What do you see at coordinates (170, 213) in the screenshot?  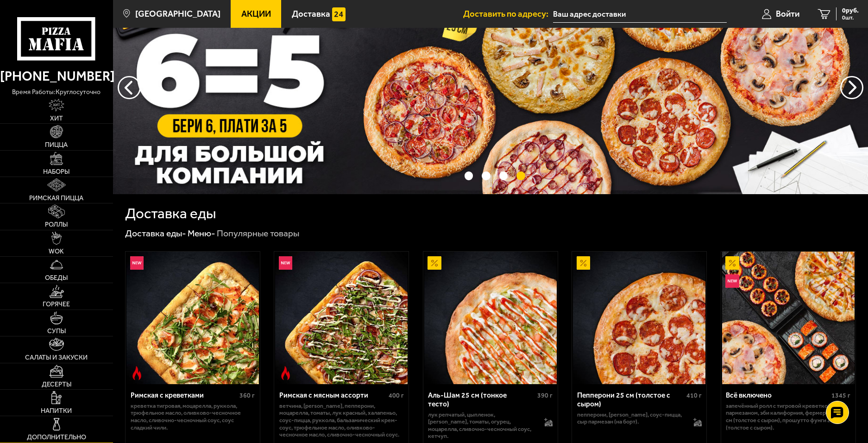 I see `h1: Доставка еды` at bounding box center [170, 213].